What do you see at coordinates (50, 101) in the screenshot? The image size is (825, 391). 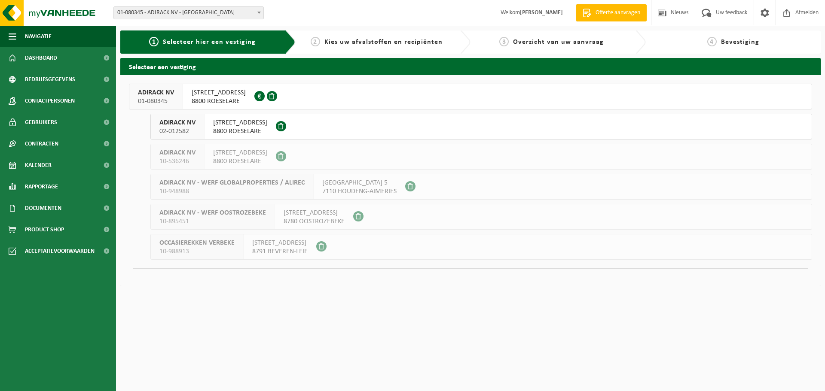 I see `span: Contactpersonen` at bounding box center [50, 101].